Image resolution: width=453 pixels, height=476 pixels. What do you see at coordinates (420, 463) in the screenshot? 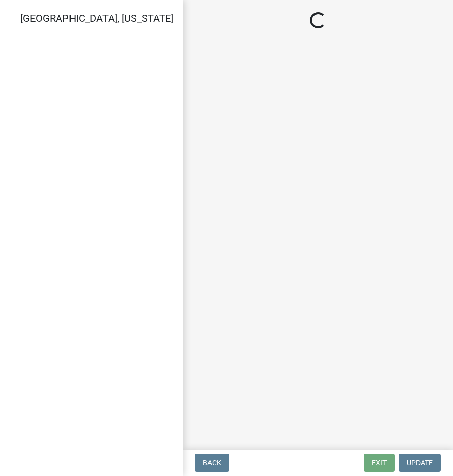
I see `span: Update` at bounding box center [420, 463].